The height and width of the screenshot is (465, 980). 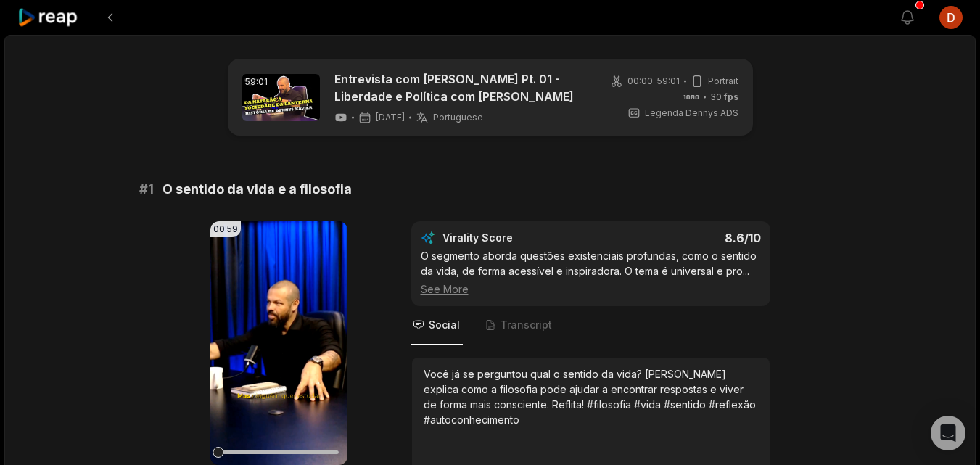 I want to click on span: O sentido da vida e a filosofia, so click(x=257, y=189).